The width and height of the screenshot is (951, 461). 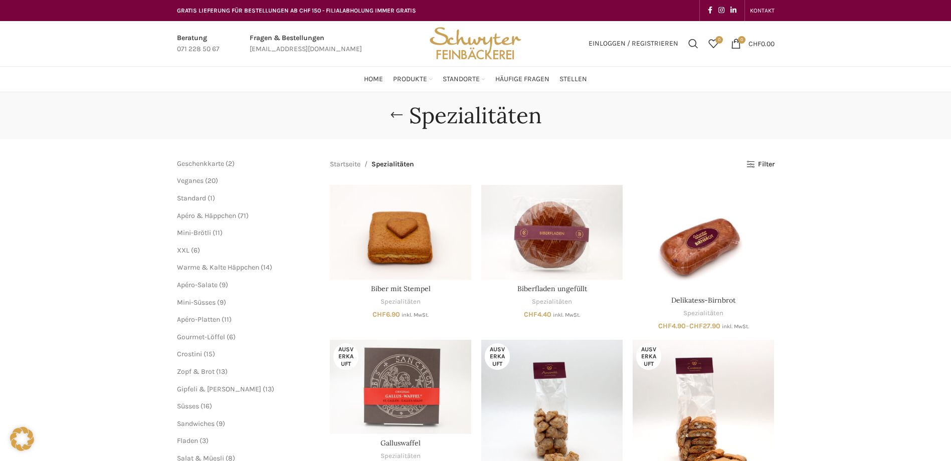 I want to click on span: Apéro-Salate, so click(x=197, y=285).